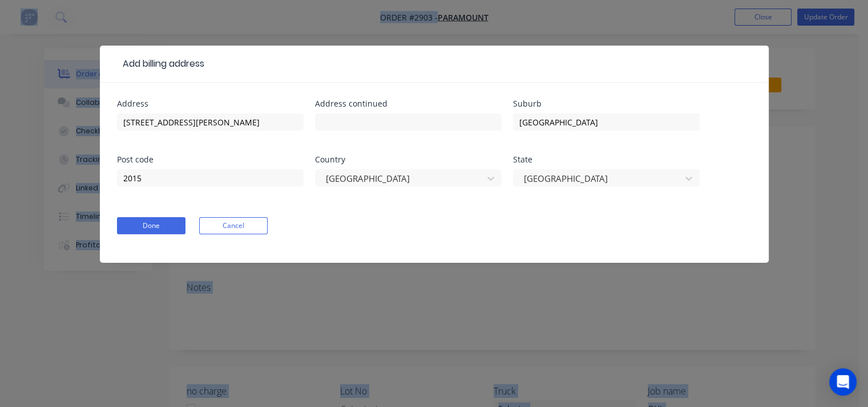 This screenshot has width=868, height=407. I want to click on div: Post code, so click(210, 160).